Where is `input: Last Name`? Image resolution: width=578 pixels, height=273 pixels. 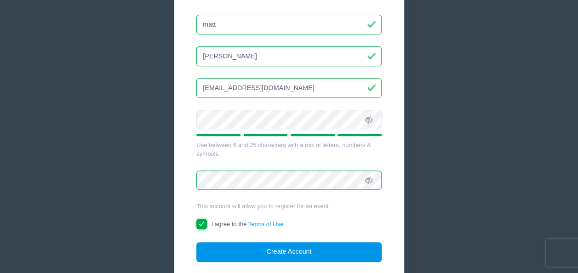 input: Last Name is located at coordinates (289, 56).